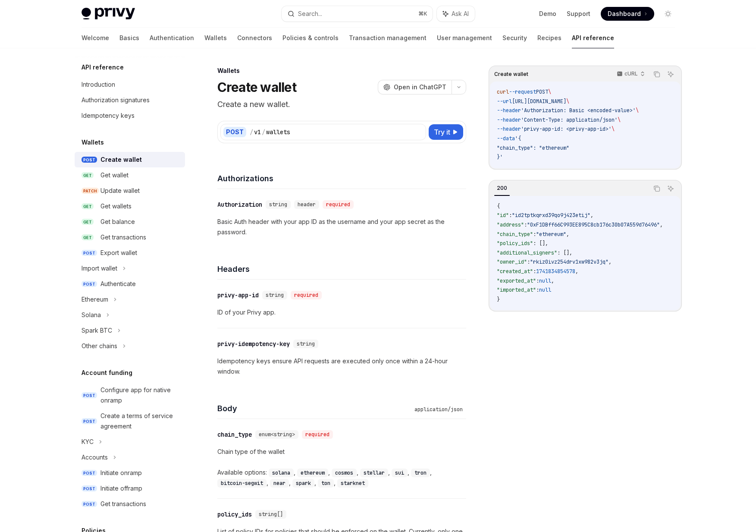  What do you see at coordinates (578, 14) in the screenshot?
I see `a: Support` at bounding box center [578, 14].